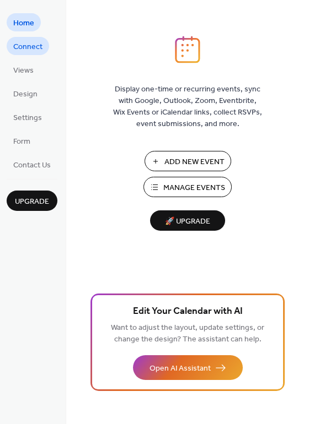  What do you see at coordinates (32, 164) in the screenshot?
I see `a: Contact Us` at bounding box center [32, 164].